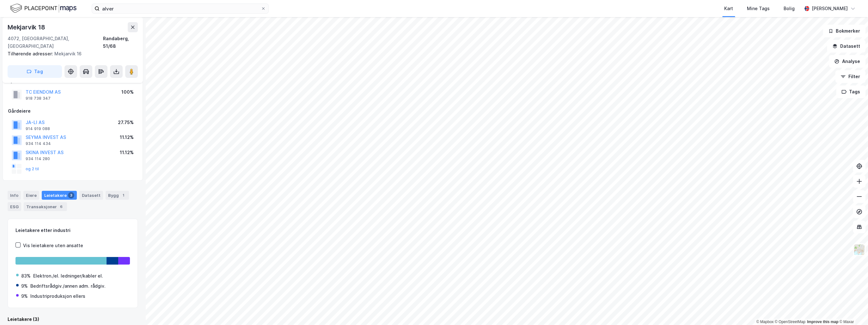 Image resolution: width=868 pixels, height=325 pixels. I want to click on a: Mapbox, so click(765, 322).